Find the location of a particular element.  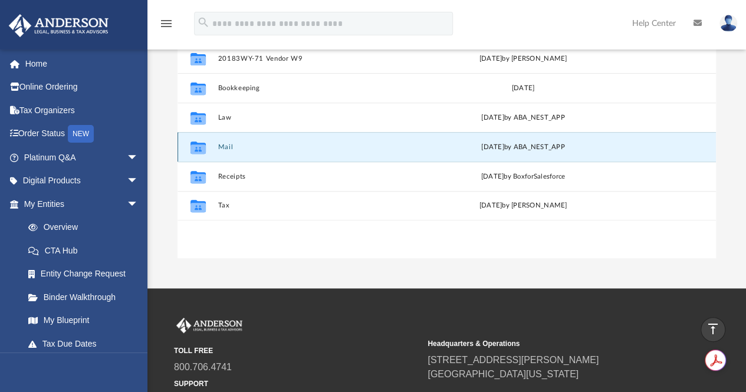

a: vertical_align_top is located at coordinates (713, 330).